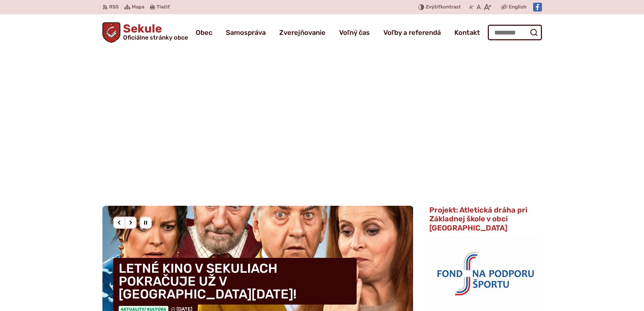 The height and width of the screenshot is (311, 644). I want to click on a: Kontakt, so click(467, 33).